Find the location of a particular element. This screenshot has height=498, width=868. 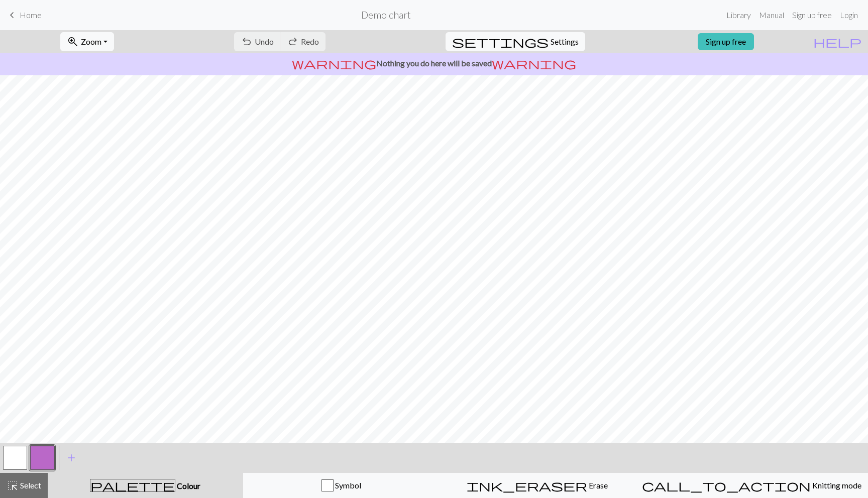

span: highlight_alt is located at coordinates (13, 486).